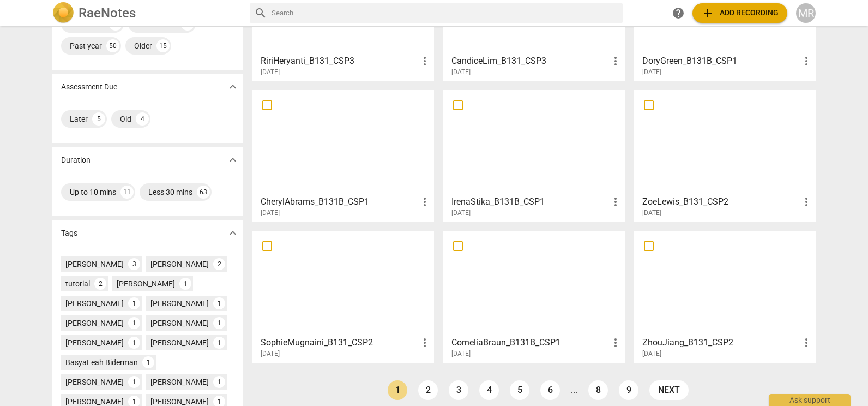 Image resolution: width=868 pixels, height=406 pixels. What do you see at coordinates (598, 390) in the screenshot?
I see `a: Page 8` at bounding box center [598, 390].